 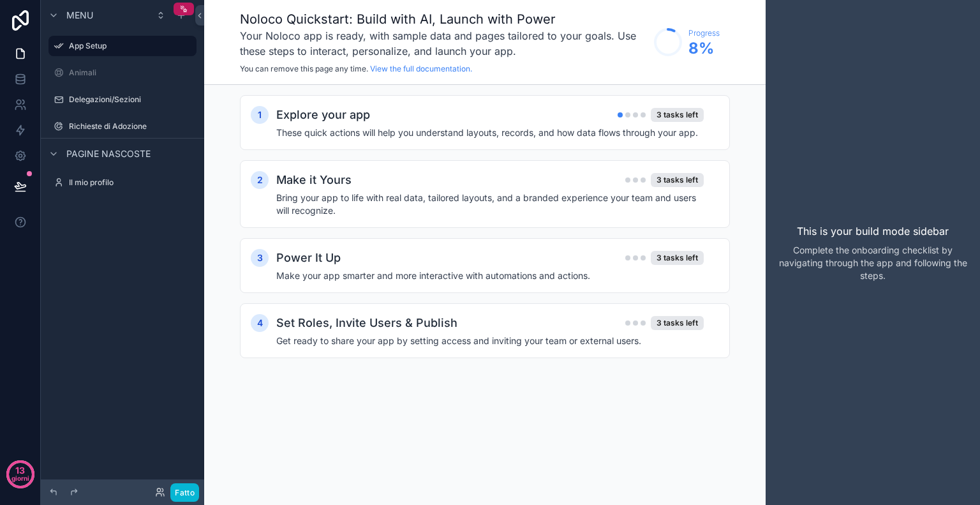 I want to click on font: Fatto, so click(x=184, y=492).